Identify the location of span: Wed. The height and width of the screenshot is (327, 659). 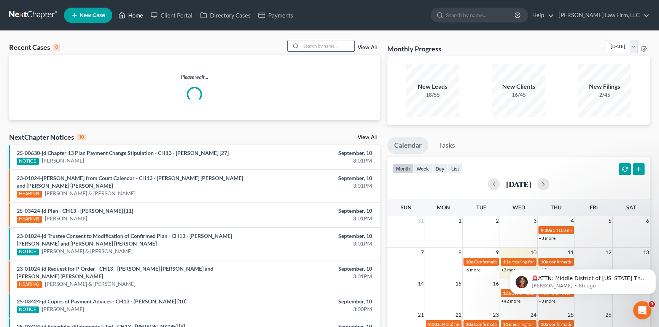
(519, 207).